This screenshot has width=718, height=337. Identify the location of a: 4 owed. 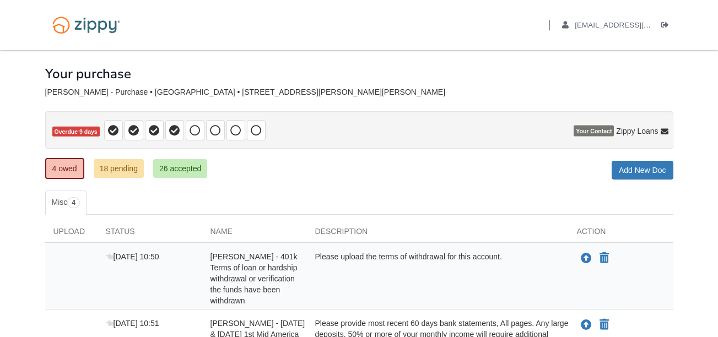
(64, 169).